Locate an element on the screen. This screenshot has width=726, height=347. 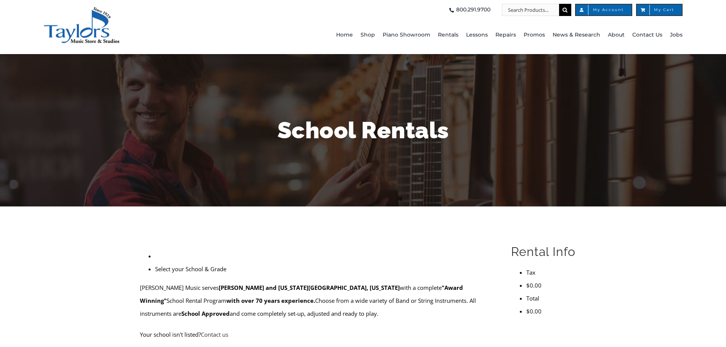
a: Piano Showroom is located at coordinates (406, 35).